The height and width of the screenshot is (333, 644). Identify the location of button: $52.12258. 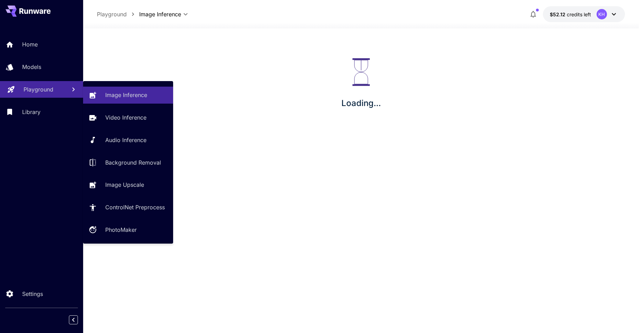
(584, 14).